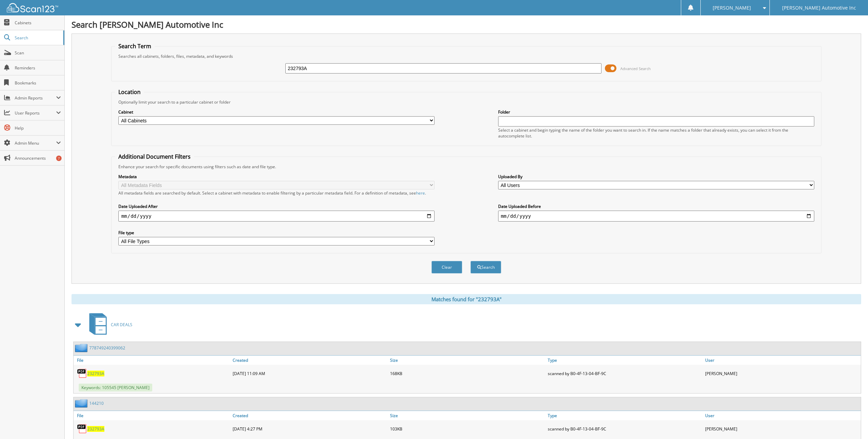 The image size is (868, 439). I want to click on label: Date Uploaded Before, so click(656, 206).